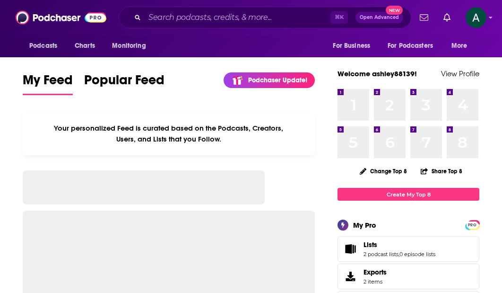 The image size is (502, 293). What do you see at coordinates (129, 46) in the screenshot?
I see `span: Monitoring` at bounding box center [129, 46].